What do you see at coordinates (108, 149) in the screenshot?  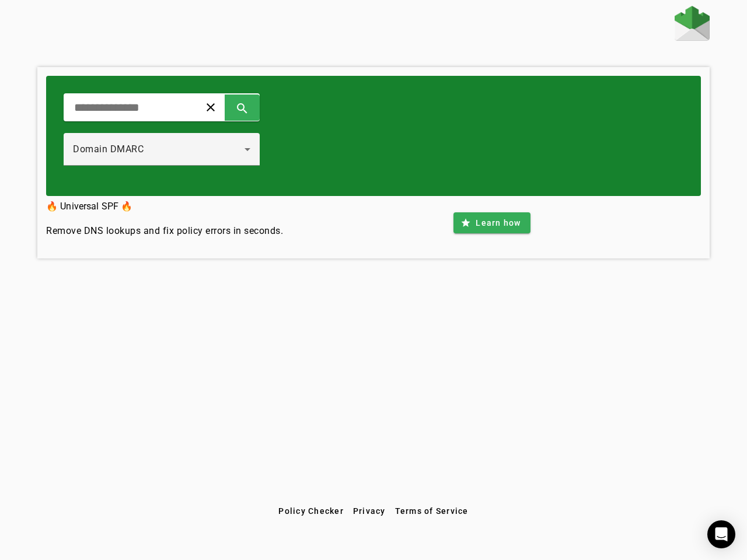 I see `span: Domain DMARC` at bounding box center [108, 149].